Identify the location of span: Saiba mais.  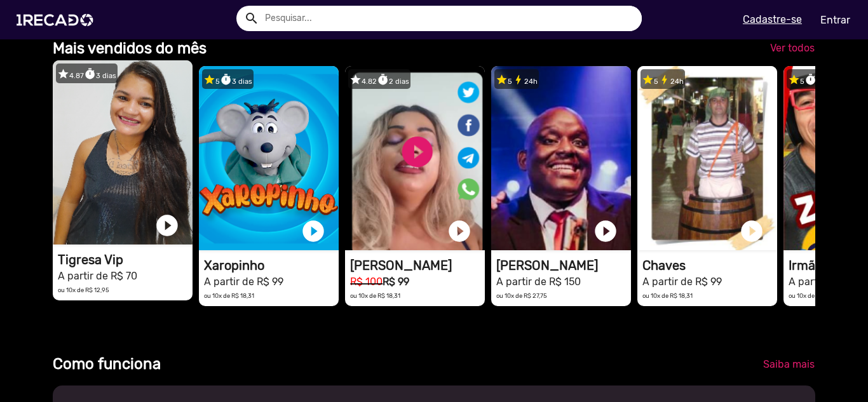
(789, 364).